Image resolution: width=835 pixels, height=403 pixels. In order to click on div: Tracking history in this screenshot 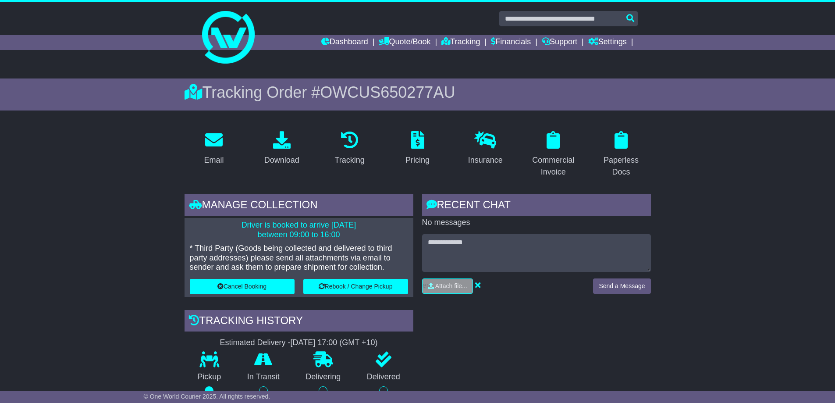, I will do `click(299, 322)`.